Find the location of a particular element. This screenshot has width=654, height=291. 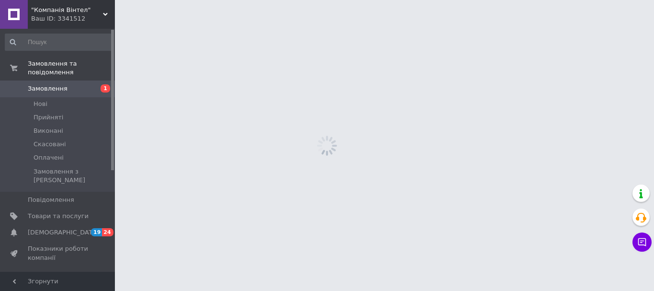

span: Повідомлення is located at coordinates (51, 200).